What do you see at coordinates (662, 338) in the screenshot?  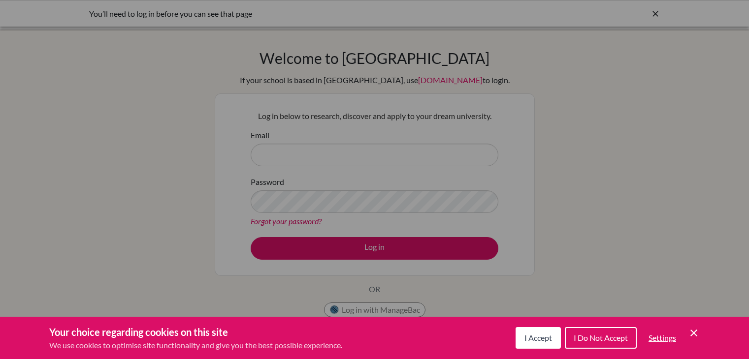 I see `span: Settings` at bounding box center [662, 338].